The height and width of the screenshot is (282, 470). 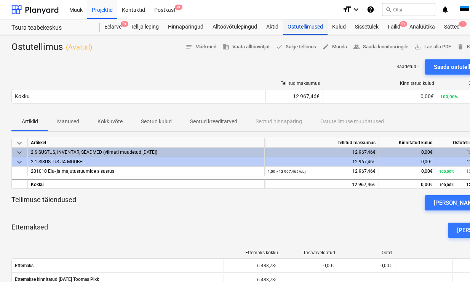 What do you see at coordinates (156, 121) in the screenshot?
I see `p: Seotud kulud` at bounding box center [156, 121].